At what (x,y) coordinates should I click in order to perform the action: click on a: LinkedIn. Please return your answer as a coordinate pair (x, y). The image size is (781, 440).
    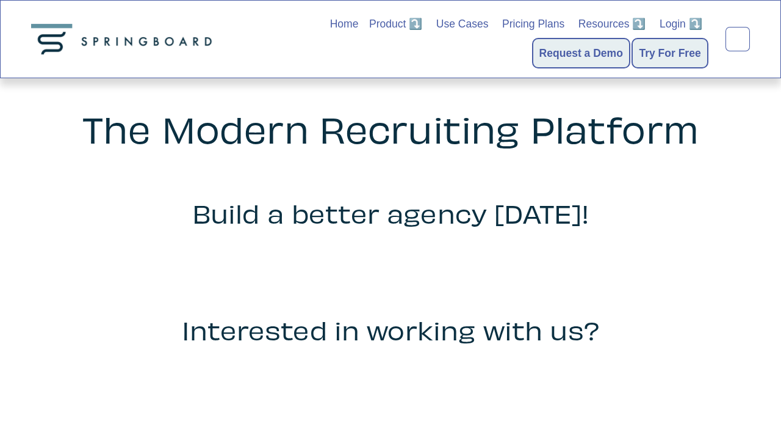
    Looking at the image, I should click on (738, 39).